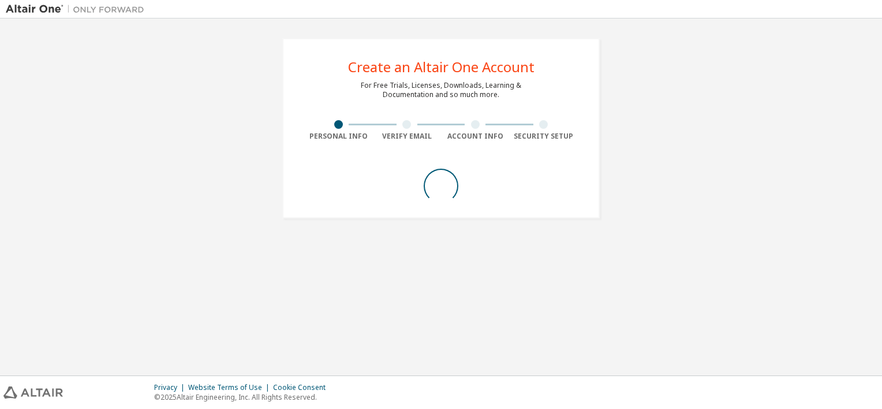 The image size is (882, 409). I want to click on div: For Free Trials, Licenses, Downloads, Learning & Documentation and so much more., so click(441, 90).